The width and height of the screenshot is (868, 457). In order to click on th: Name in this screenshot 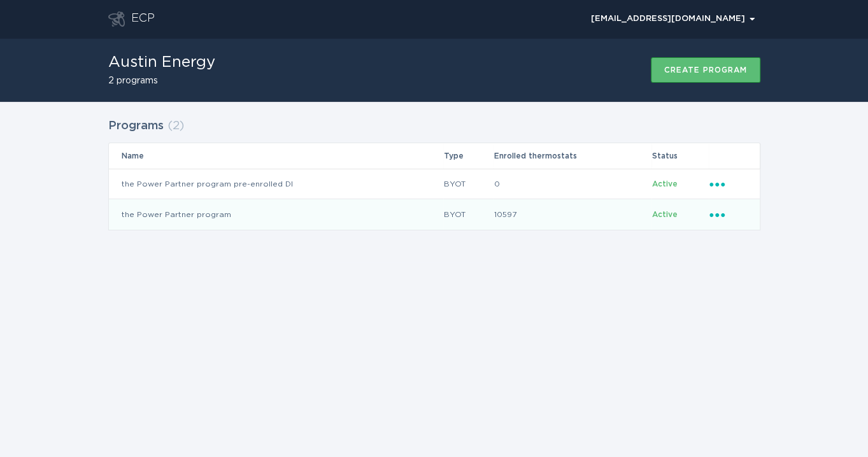, I will do `click(276, 156)`.